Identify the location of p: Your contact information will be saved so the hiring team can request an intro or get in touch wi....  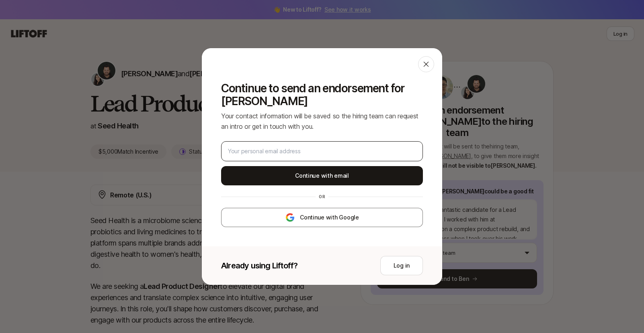
(322, 121).